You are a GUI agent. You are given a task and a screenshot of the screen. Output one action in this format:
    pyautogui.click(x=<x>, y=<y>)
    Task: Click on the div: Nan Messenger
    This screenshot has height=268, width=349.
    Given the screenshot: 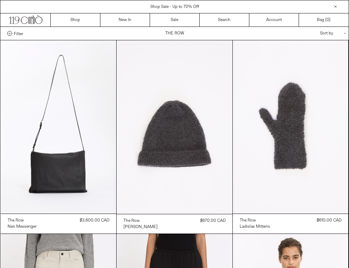 What is the action you would take?
    pyautogui.click(x=22, y=227)
    